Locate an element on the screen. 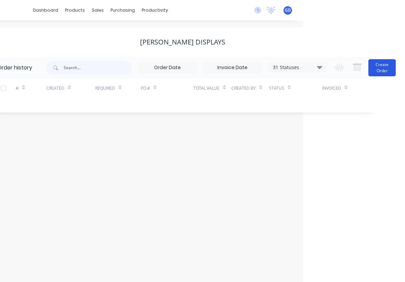  input: Search... is located at coordinates (98, 68).